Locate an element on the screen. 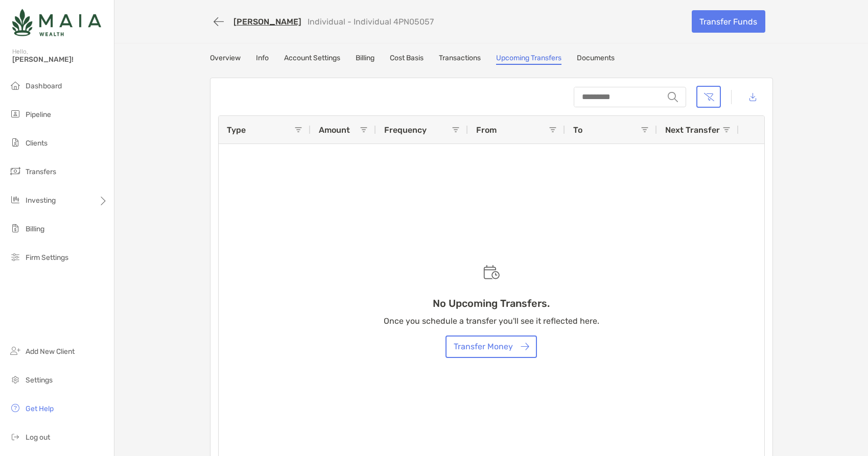 The image size is (868, 456). a: Documents is located at coordinates (595, 59).